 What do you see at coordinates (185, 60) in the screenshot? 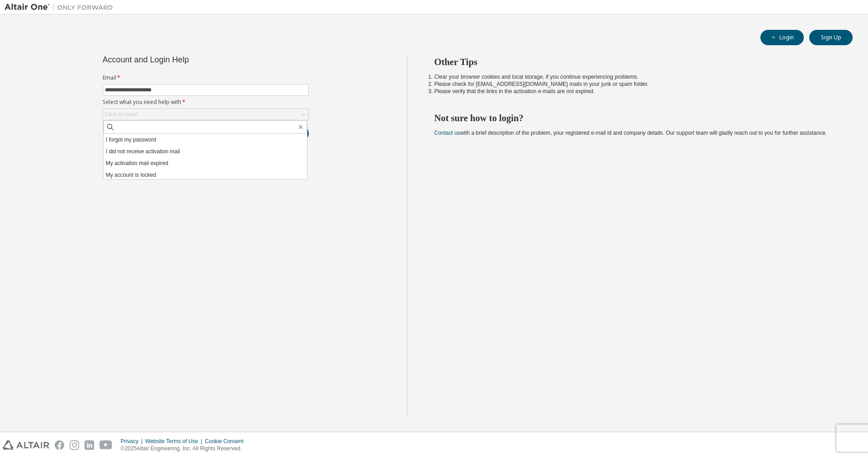
I see `div: Account and Login Help` at bounding box center [185, 60].